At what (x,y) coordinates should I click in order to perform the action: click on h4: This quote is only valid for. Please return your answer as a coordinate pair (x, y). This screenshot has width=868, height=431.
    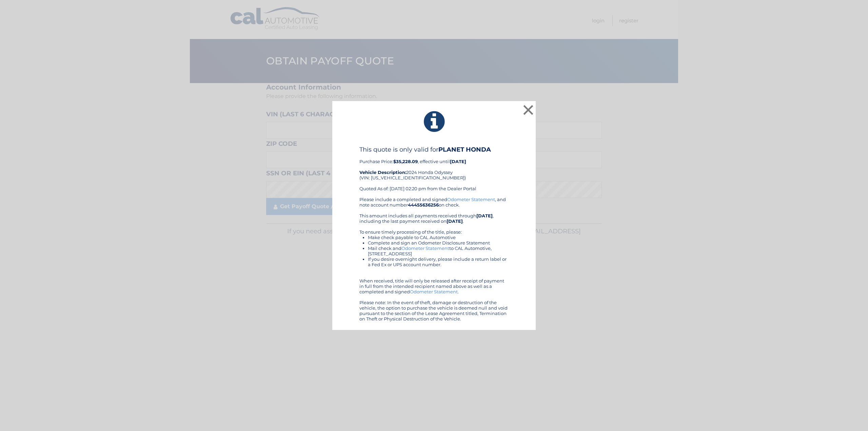
    Looking at the image, I should click on (434, 149).